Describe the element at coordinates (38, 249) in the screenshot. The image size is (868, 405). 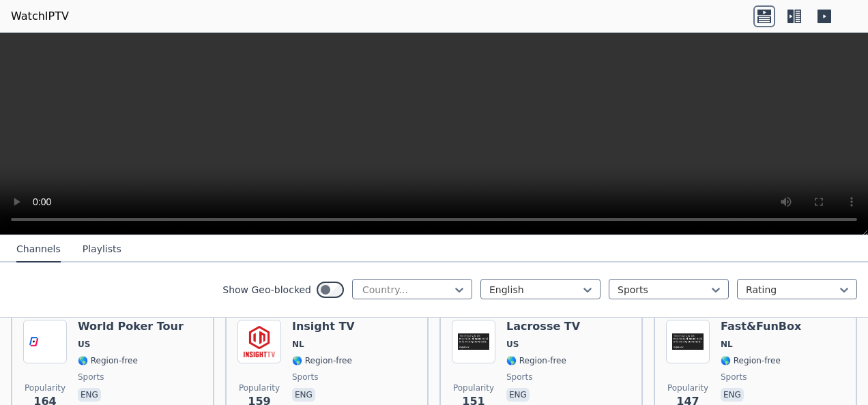
I see `button: Channels` at that location.